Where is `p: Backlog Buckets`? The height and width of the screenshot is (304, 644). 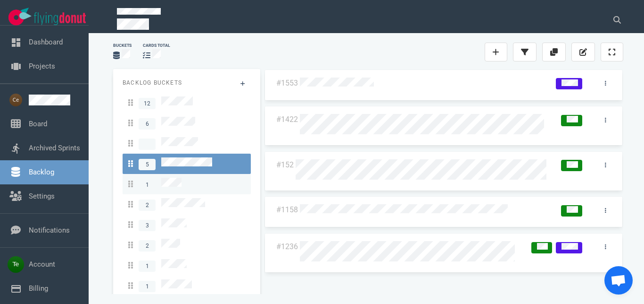 p: Backlog Buckets is located at coordinates (186, 83).